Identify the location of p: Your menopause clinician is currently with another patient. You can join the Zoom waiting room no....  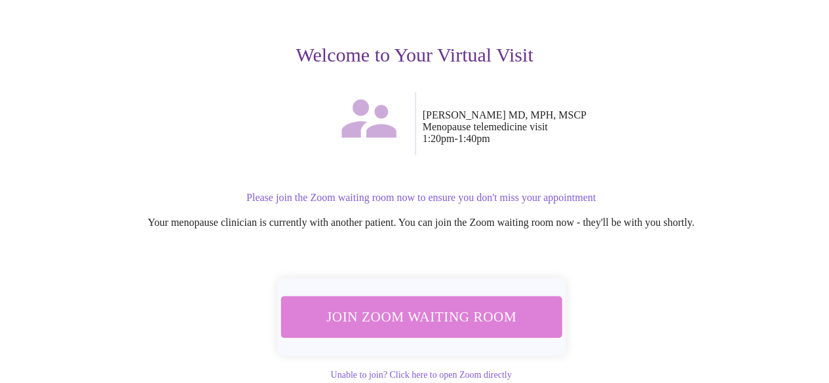
(421, 223).